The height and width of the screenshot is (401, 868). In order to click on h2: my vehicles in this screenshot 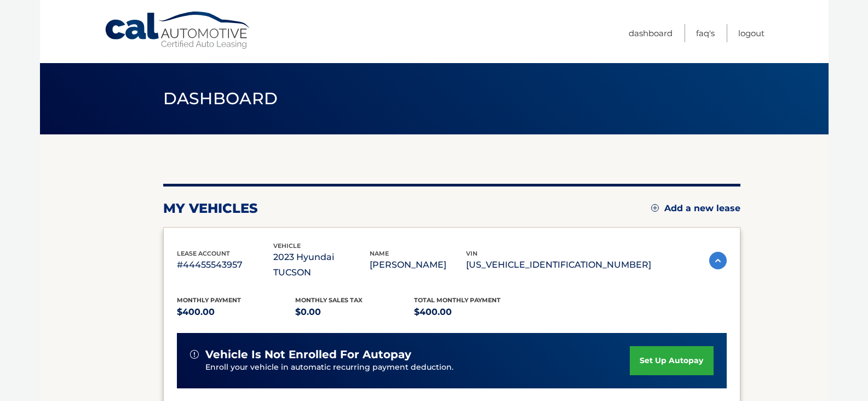, I will do `click(210, 208)`.